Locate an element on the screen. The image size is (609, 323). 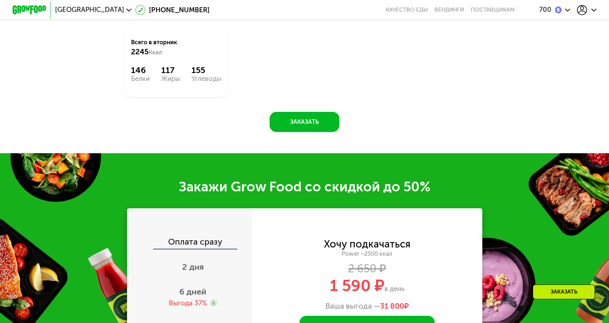
div: Power ~2500 ккал is located at coordinates (366, 254).